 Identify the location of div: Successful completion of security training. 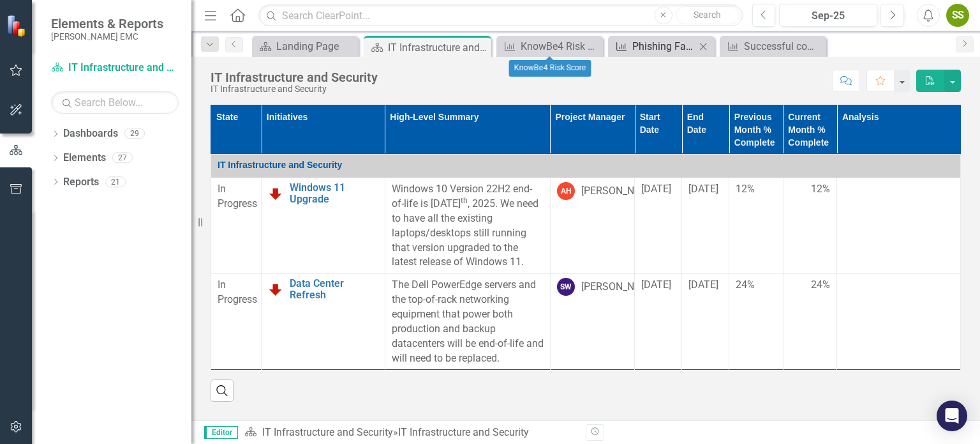
(783, 46).